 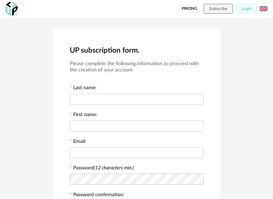 I want to click on a: Subscribe, so click(x=218, y=9).